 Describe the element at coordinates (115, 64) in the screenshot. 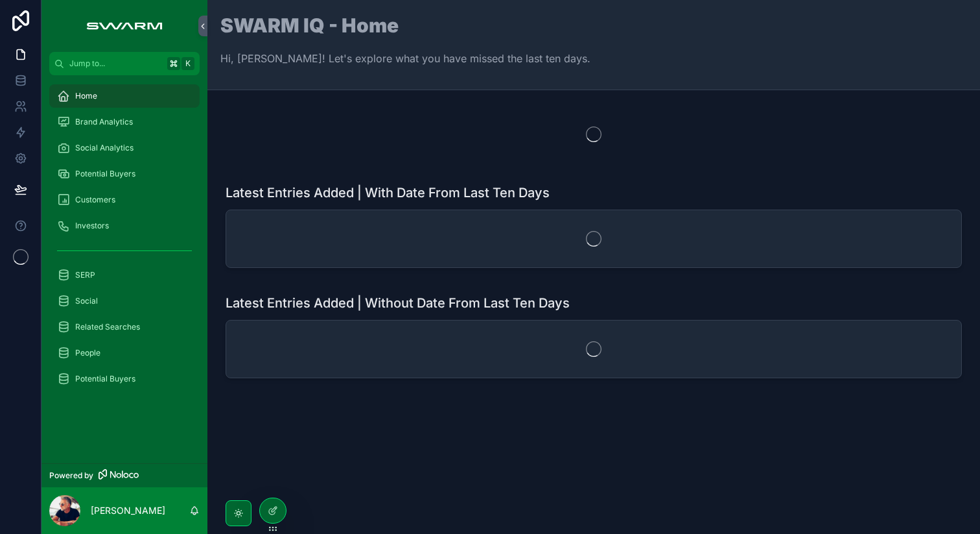

I see `span: Jump to...` at that location.